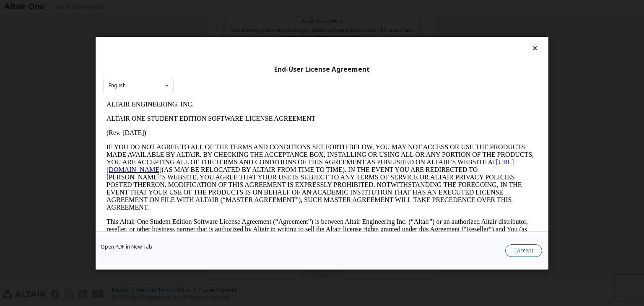 This screenshot has height=306, width=644. I want to click on button: I Accept, so click(523, 251).